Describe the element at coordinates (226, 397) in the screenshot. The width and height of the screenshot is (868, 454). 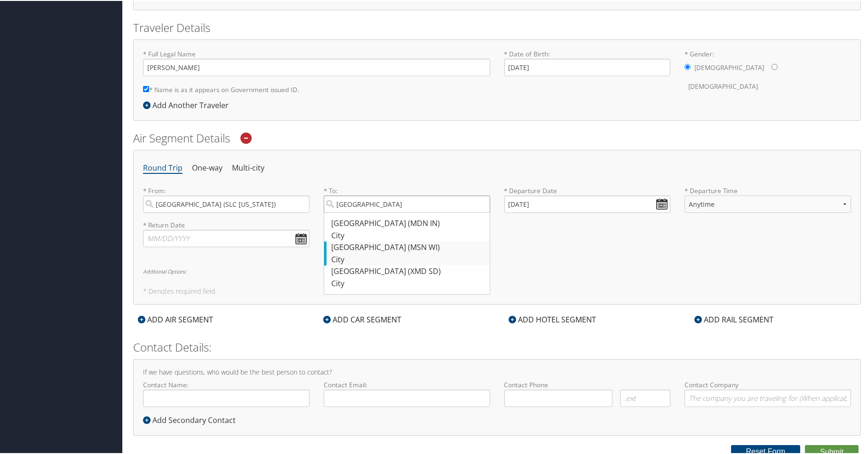
I see `input: Contact Name:` at that location.